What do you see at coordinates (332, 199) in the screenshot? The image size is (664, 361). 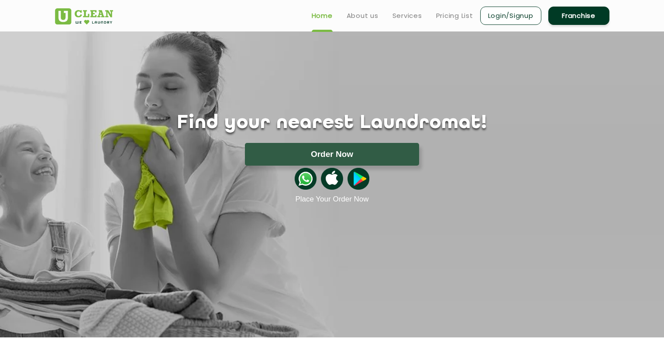 I see `a: Place Your Order Now` at bounding box center [332, 199].